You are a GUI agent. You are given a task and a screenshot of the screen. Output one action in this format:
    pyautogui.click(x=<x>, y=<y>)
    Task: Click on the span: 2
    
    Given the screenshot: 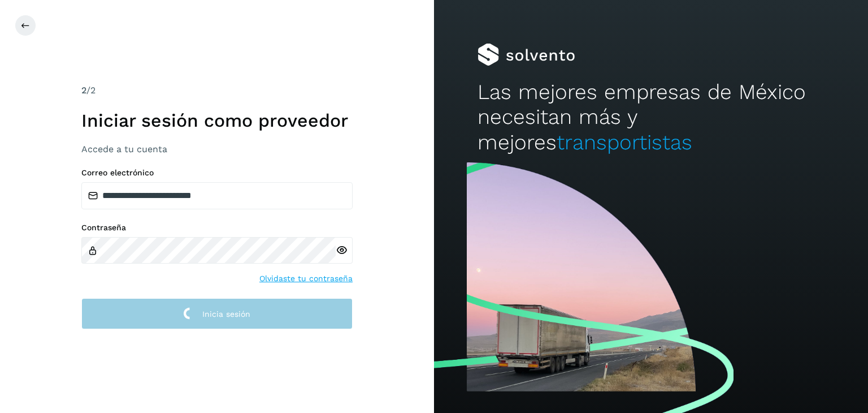 What is the action you would take?
    pyautogui.click(x=84, y=90)
    